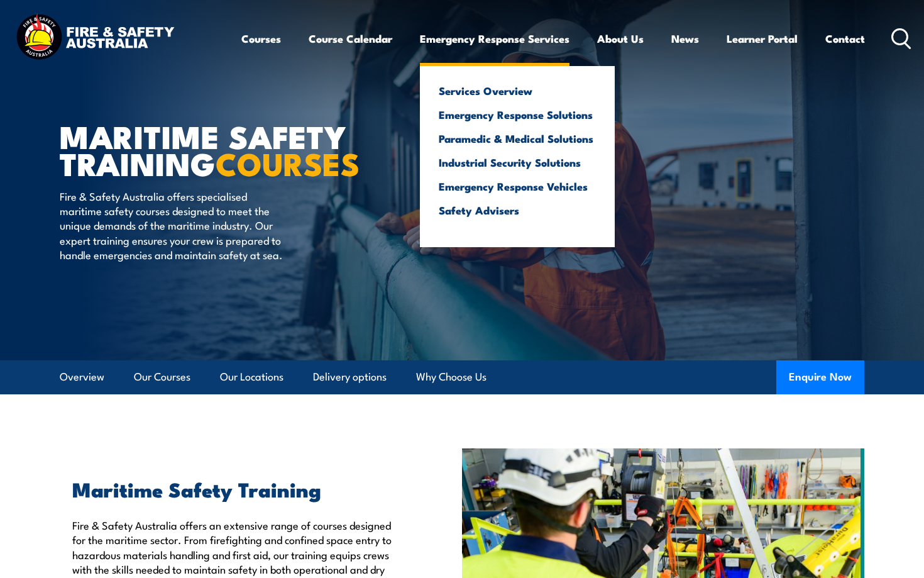  What do you see at coordinates (517, 115) in the screenshot?
I see `a: Emergency Response Solutions` at bounding box center [517, 115].